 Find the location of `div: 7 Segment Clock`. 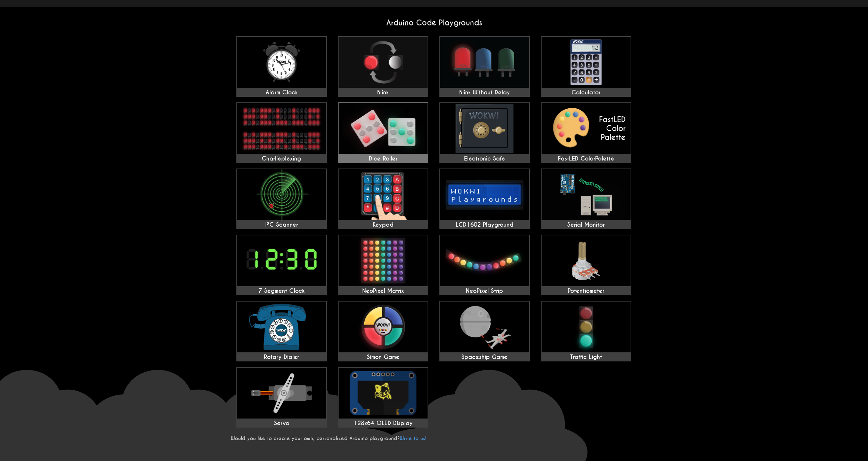

div: 7 Segment Clock is located at coordinates (282, 291).